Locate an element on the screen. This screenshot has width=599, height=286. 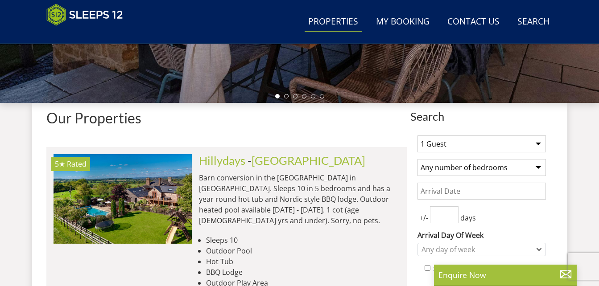
label: Arrival Day Of Week is located at coordinates (481, 235).